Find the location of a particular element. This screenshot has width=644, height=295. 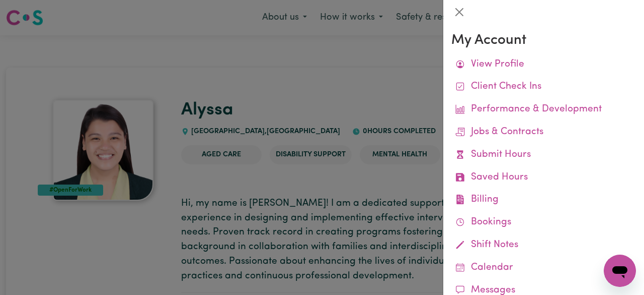

a: Performance & Development is located at coordinates (543, 110).